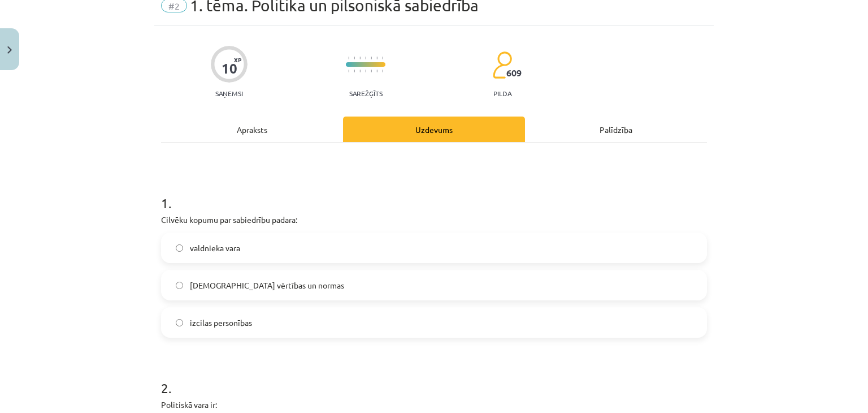 This screenshot has height=413, width=868. Describe the element at coordinates (502, 65) in the screenshot. I see `img: students-c634bb4e5e11cddfef0936a35e636f08e4e9abd3cc4e673bd6f9a4125e45ecb1.svg` at that location.